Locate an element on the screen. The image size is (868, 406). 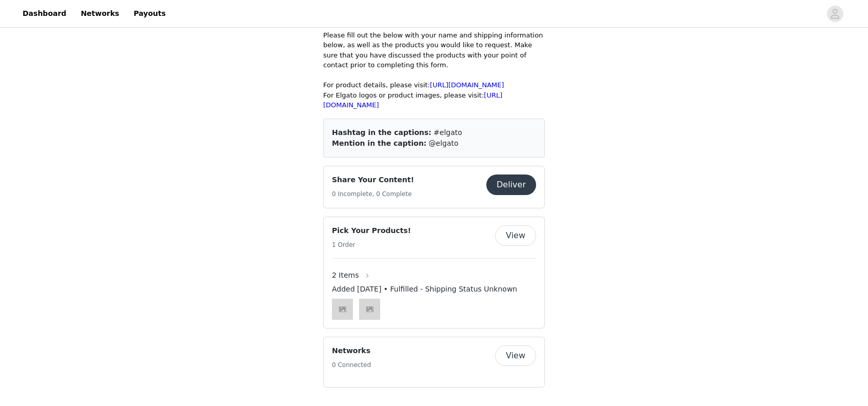
div: avatar is located at coordinates (835, 14).